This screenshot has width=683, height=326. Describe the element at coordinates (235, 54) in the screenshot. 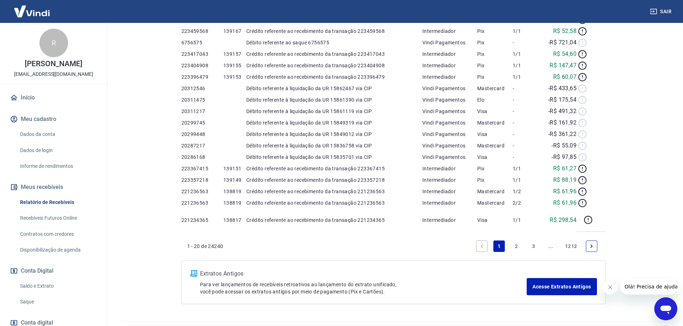

I see `p: 139157` at that location.